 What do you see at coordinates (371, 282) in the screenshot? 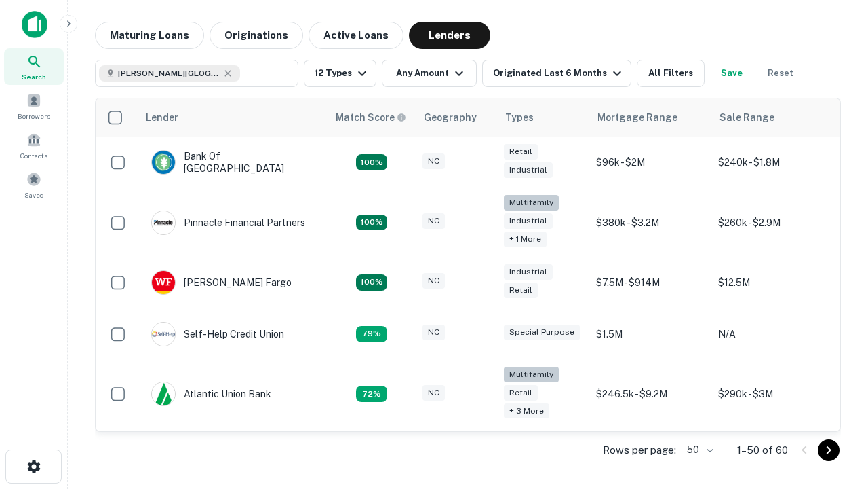
I see `div: Matching Properties: 15, hasApolloMatch: undefined` at bounding box center [371, 282].